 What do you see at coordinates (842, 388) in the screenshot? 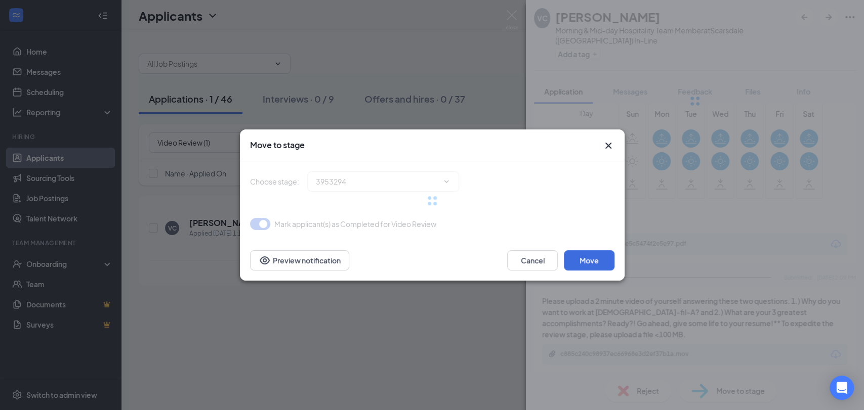
I see `div: Open Intercom Messenger` at bounding box center [842, 388].